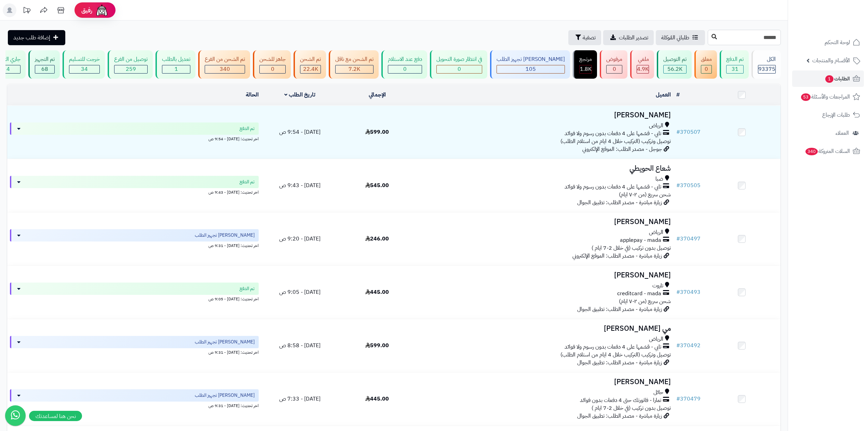  I want to click on span: 7.2K, so click(355, 69).